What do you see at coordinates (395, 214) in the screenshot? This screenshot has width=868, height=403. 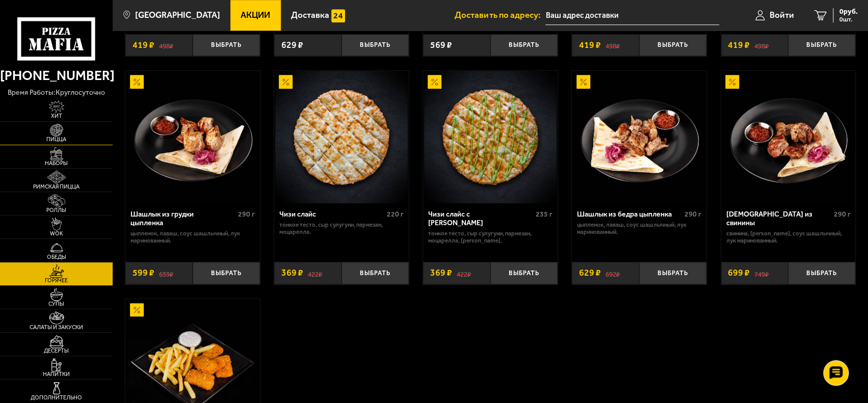 I see `span: 220 г` at bounding box center [395, 214].